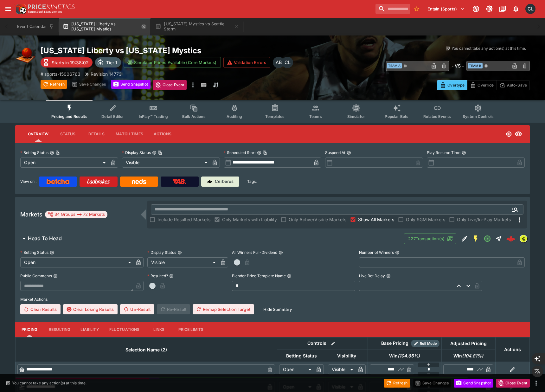 This screenshot has width=545, height=392. What do you see at coordinates (465, 238) in the screenshot?
I see `button: Edit Detail` at bounding box center [465, 238].